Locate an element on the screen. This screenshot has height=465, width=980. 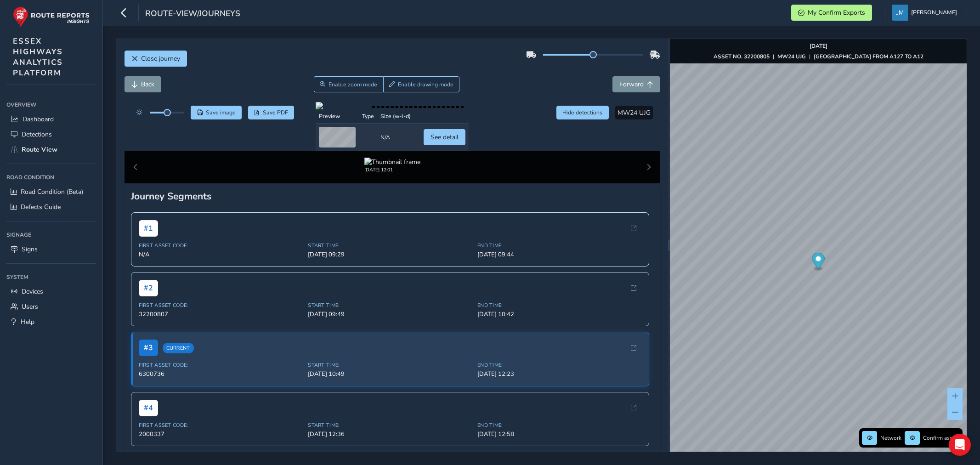
span: 32200807 is located at coordinates (220, 314).